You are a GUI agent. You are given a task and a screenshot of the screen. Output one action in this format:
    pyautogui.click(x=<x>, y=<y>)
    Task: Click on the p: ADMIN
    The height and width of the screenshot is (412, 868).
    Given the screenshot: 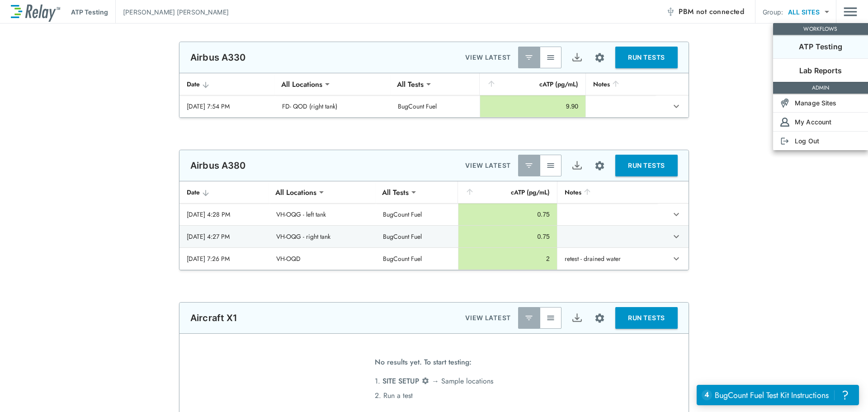 What is the action you would take?
    pyautogui.click(x=821, y=87)
    